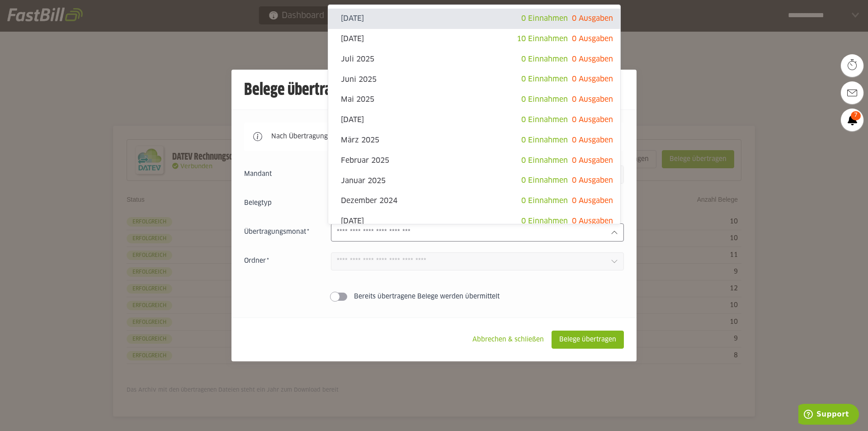  What do you see at coordinates (474, 99) in the screenshot?
I see `sl-option: Mai 2025` at bounding box center [474, 99].